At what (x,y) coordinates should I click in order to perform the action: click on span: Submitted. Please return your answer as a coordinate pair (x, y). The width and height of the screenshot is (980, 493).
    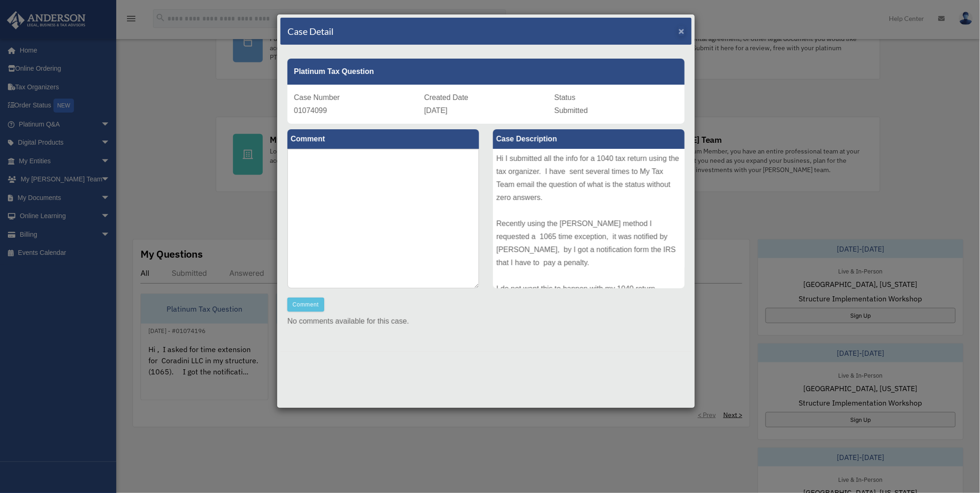
    Looking at the image, I should click on (572, 110).